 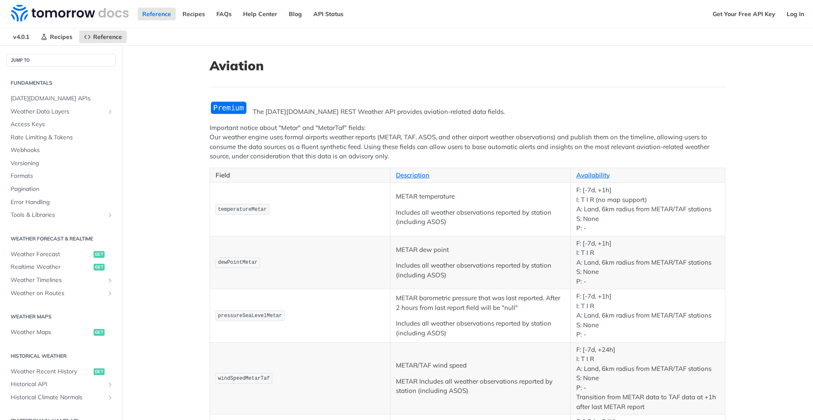 I want to click on button: Show subpages for Weather Timelines, so click(x=110, y=280).